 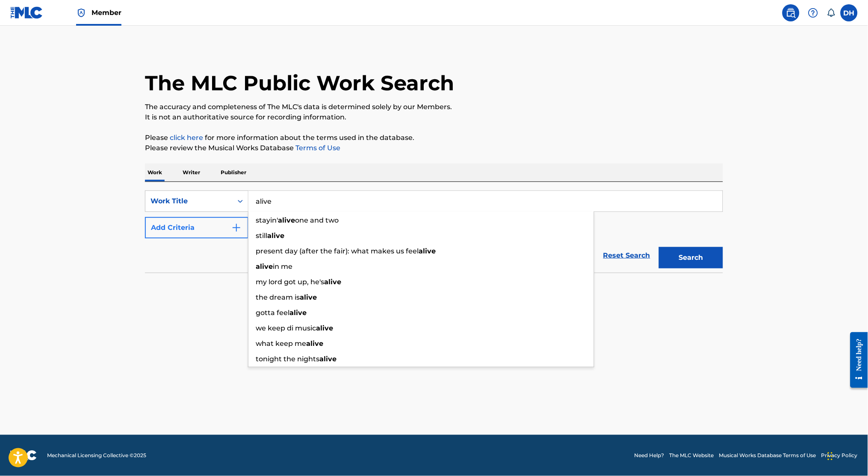 What do you see at coordinates (81, 13) in the screenshot?
I see `img: Top Rightsholder` at bounding box center [81, 13].